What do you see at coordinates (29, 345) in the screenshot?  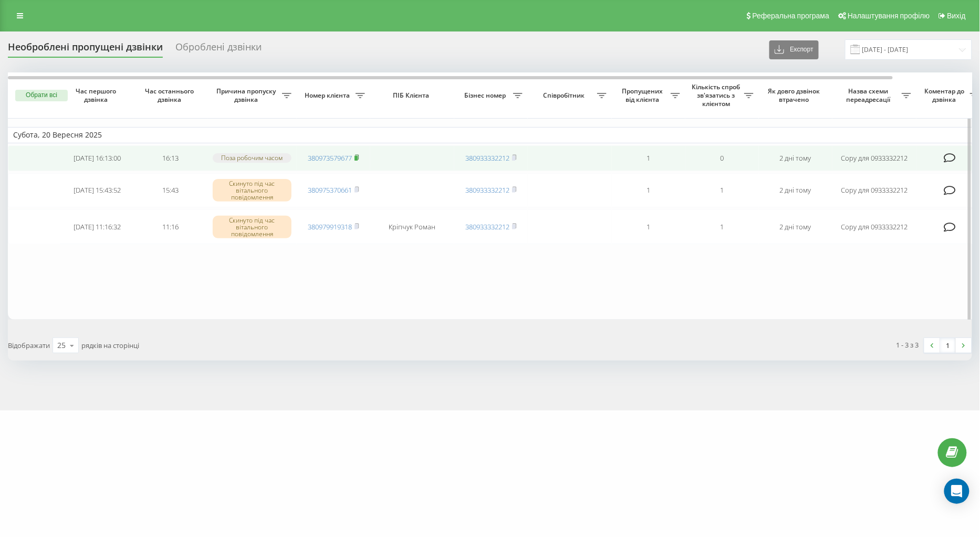 I see `span: Відображати` at bounding box center [29, 345].